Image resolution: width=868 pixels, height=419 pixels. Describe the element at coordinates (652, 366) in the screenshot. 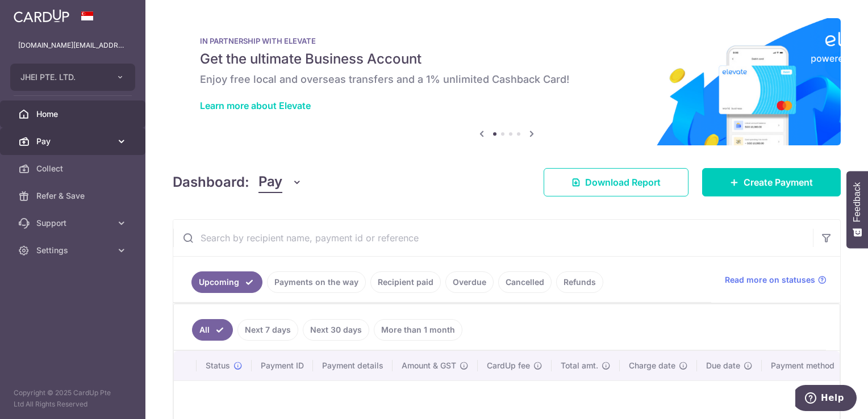

I see `span: Charge date` at that location.